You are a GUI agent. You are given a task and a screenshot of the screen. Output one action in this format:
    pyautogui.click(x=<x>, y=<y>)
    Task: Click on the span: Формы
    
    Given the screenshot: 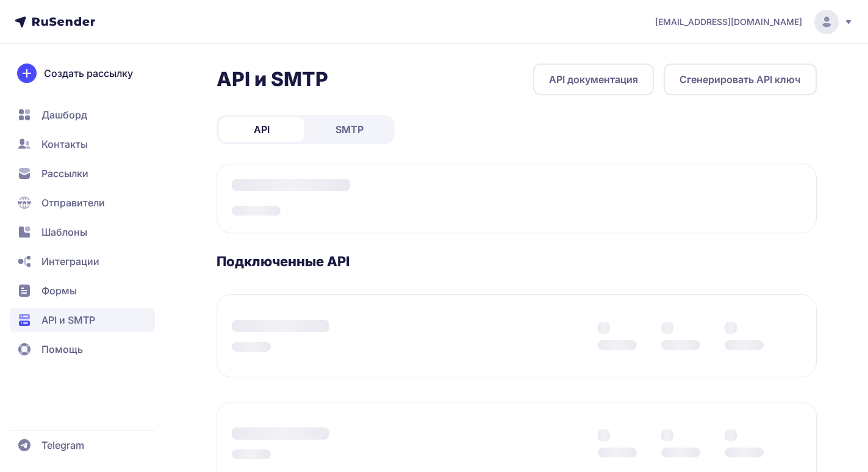 What is the action you would take?
    pyautogui.click(x=60, y=290)
    